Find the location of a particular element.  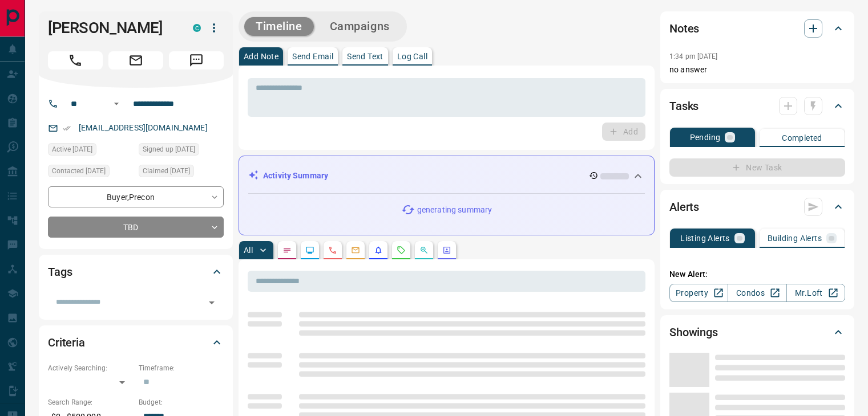

p: Send Text is located at coordinates (365, 57).